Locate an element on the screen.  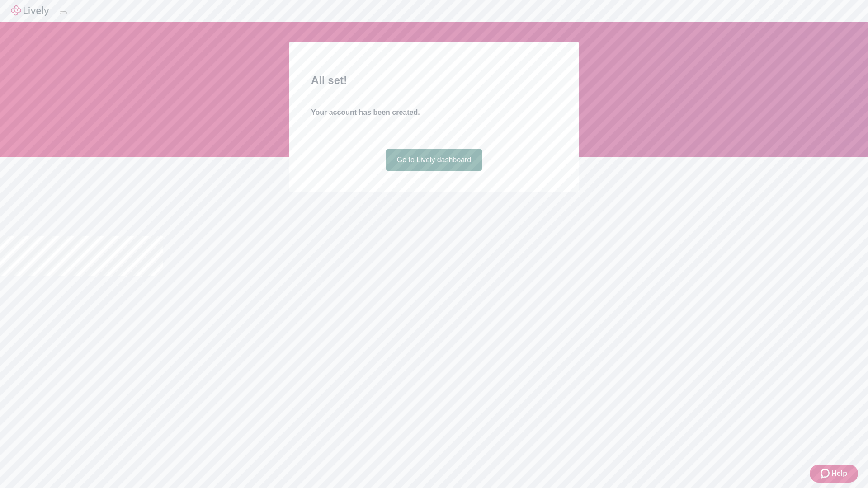
span: Help is located at coordinates (839, 474).